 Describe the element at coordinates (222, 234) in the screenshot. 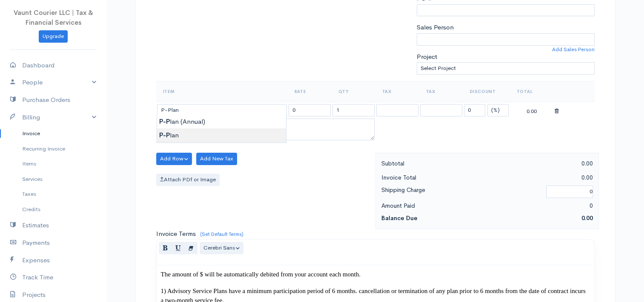

I see `a: (Set Default Terms)` at that location.